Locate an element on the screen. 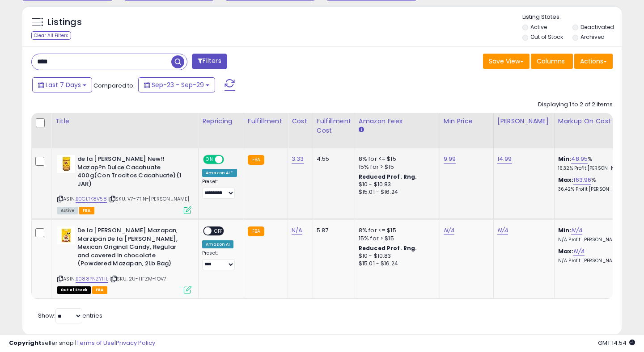 The width and height of the screenshot is (644, 352). span: Show: entries is located at coordinates (70, 316).